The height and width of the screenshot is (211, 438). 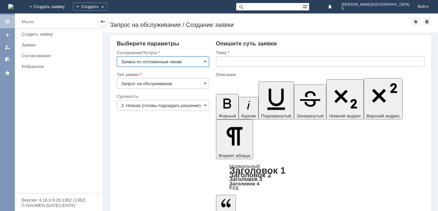 I want to click on div: Тип заявки, so click(x=162, y=75).